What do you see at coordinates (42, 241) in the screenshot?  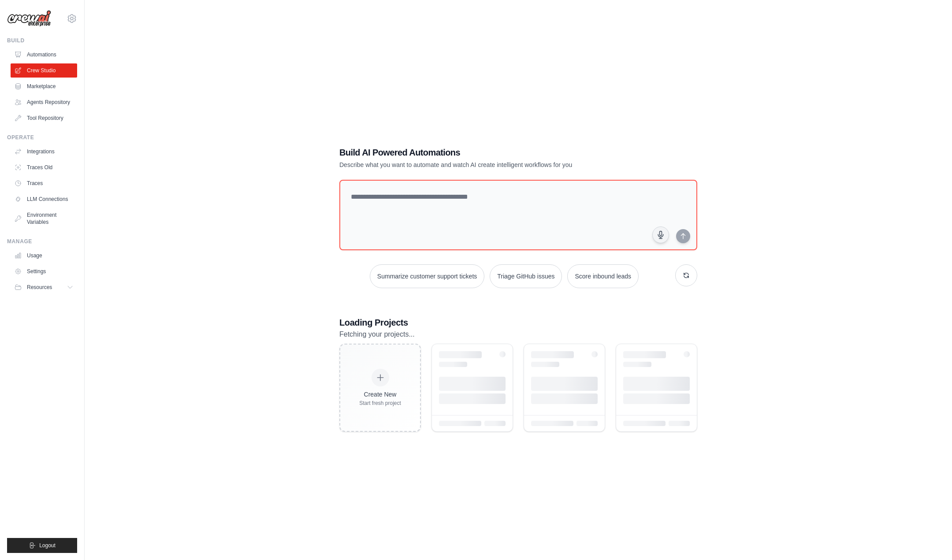 I see `div: Manage` at bounding box center [42, 241].